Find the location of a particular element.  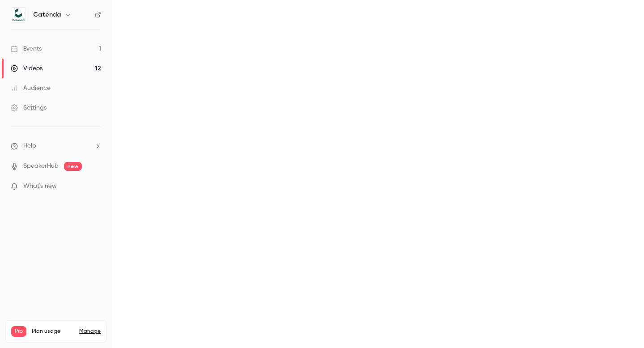

span: Plan usage is located at coordinates (53, 332).